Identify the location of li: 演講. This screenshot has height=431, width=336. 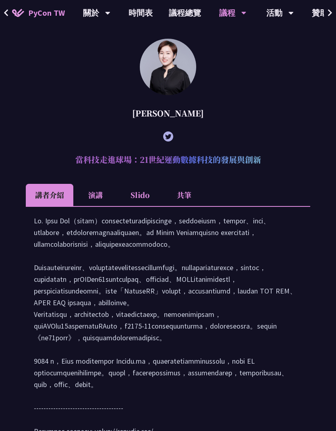
(95, 195).